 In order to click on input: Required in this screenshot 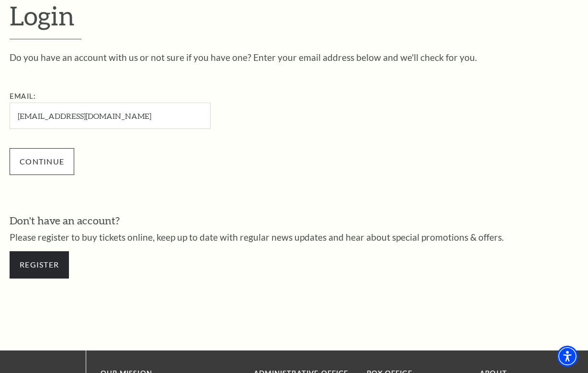, I will do `click(110, 116)`.